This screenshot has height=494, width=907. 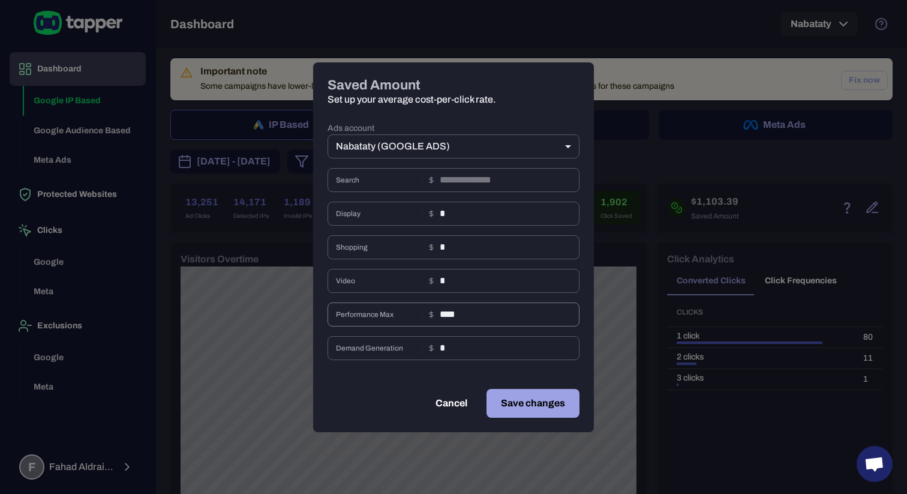 I want to click on button: Cancel, so click(x=451, y=403).